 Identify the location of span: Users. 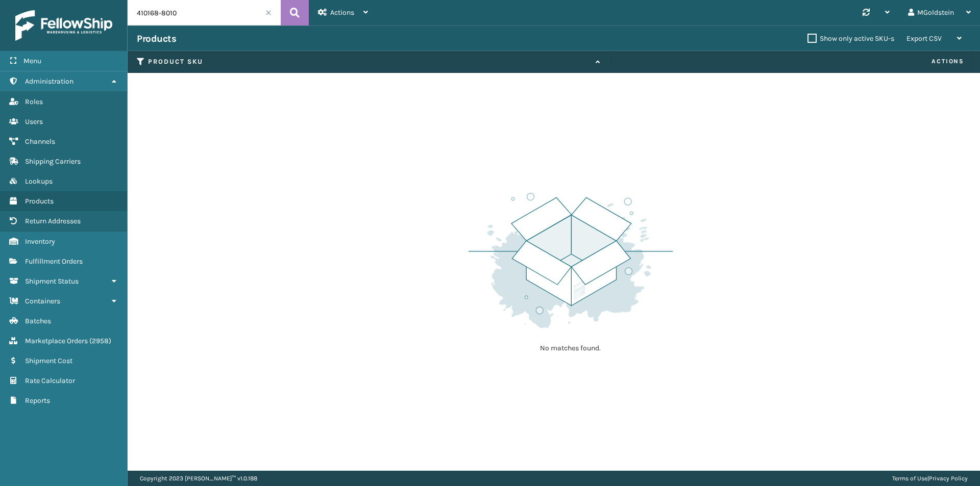
(34, 122).